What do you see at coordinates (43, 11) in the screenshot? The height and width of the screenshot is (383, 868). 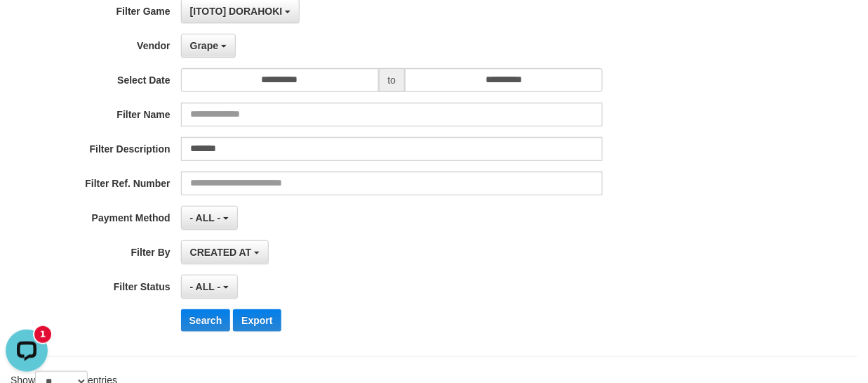 I see `div: New messages notification` at bounding box center [43, 11].